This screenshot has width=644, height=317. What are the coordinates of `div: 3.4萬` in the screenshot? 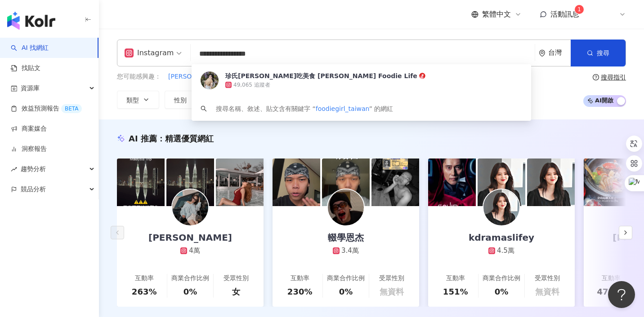 It's located at (350, 251).